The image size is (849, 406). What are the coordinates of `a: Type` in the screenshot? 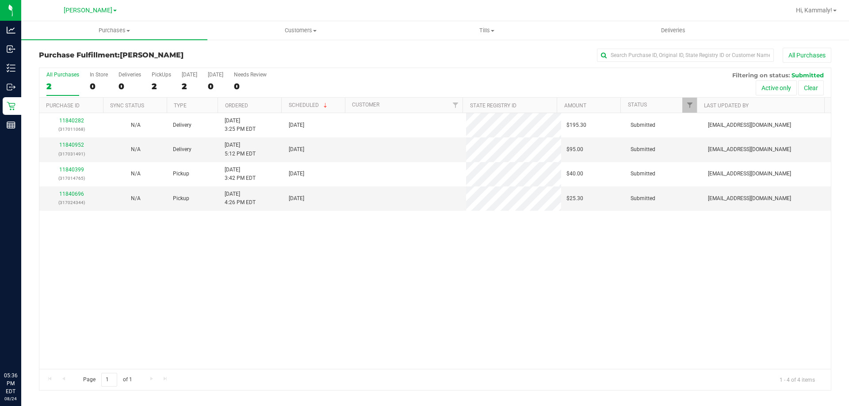 It's located at (180, 106).